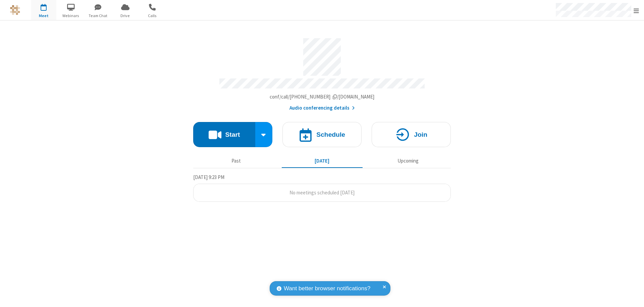 The height and width of the screenshot is (307, 644). What do you see at coordinates (322, 97) in the screenshot?
I see `span: Copy my meeting room link` at bounding box center [322, 97].